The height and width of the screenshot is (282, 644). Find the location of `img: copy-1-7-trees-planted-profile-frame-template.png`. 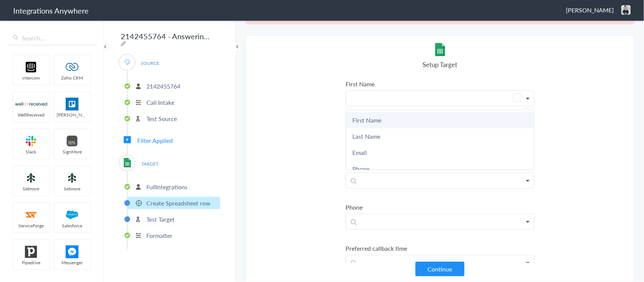

img: copy-1-7-trees-planted-profile-frame-template.png is located at coordinates (625, 10).